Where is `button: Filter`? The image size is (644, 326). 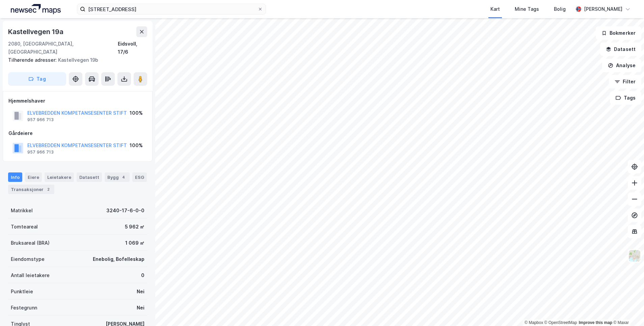 button: Filter is located at coordinates (625, 82).